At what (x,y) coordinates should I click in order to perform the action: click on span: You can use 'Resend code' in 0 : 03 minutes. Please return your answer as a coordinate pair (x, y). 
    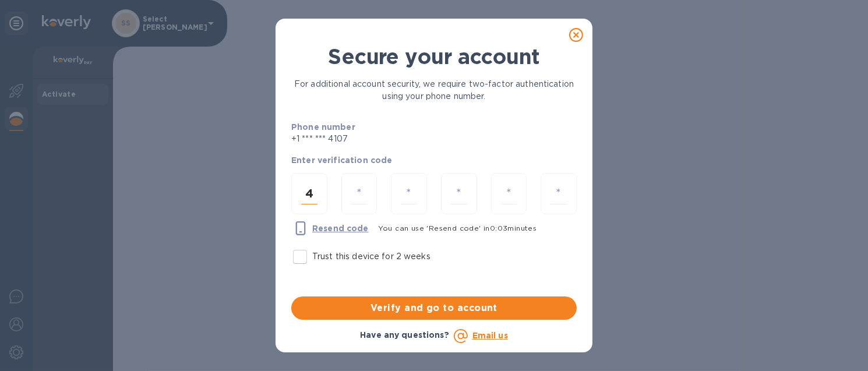
    Looking at the image, I should click on (458, 228).